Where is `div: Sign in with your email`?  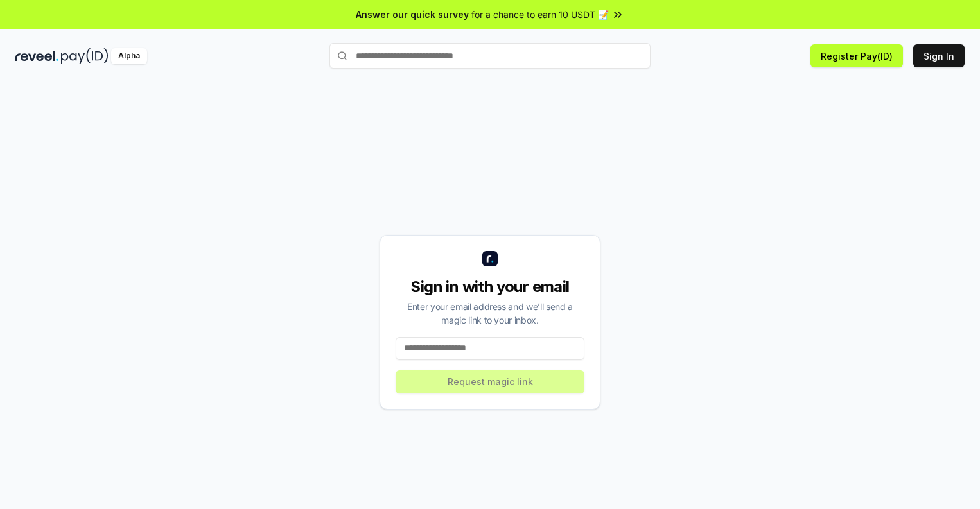 div: Sign in with your email is located at coordinates (490, 287).